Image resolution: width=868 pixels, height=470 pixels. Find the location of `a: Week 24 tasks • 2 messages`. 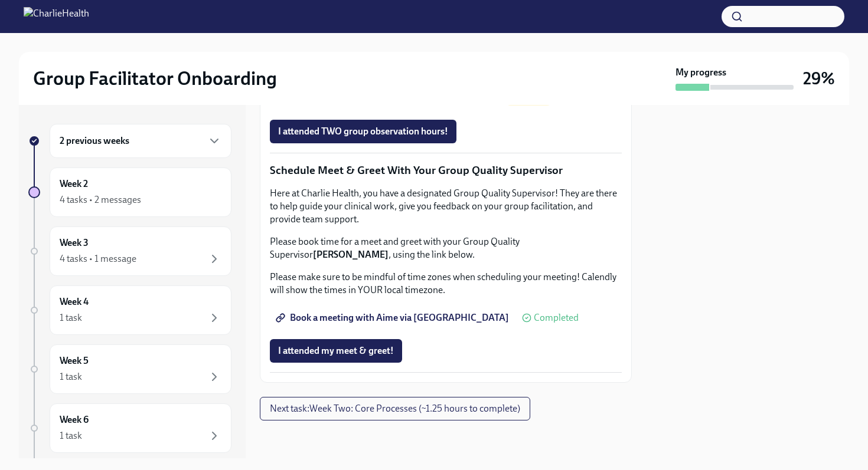

a: Week 24 tasks • 2 messages is located at coordinates (130, 193).